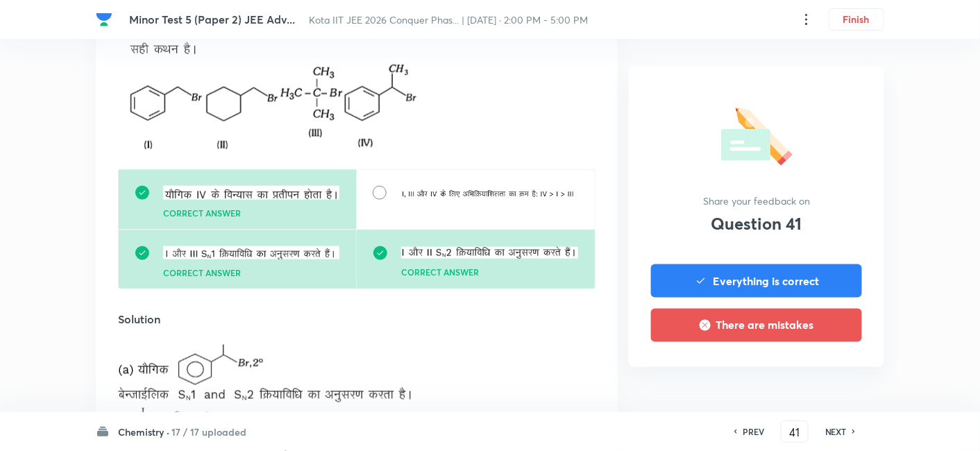 The height and width of the screenshot is (451, 980). What do you see at coordinates (490, 253) in the screenshot?
I see `img: 30-08-25-05:09:52-AM` at bounding box center [490, 253].